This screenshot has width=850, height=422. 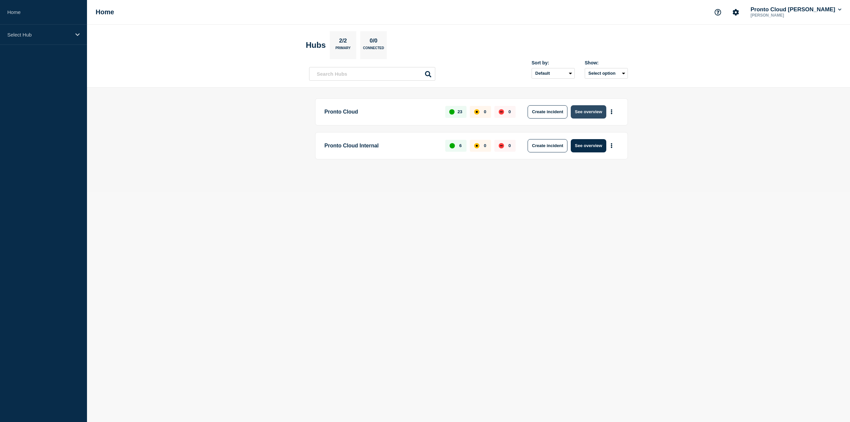 What do you see at coordinates (39, 35) in the screenshot?
I see `p: Select Hub` at bounding box center [39, 35].